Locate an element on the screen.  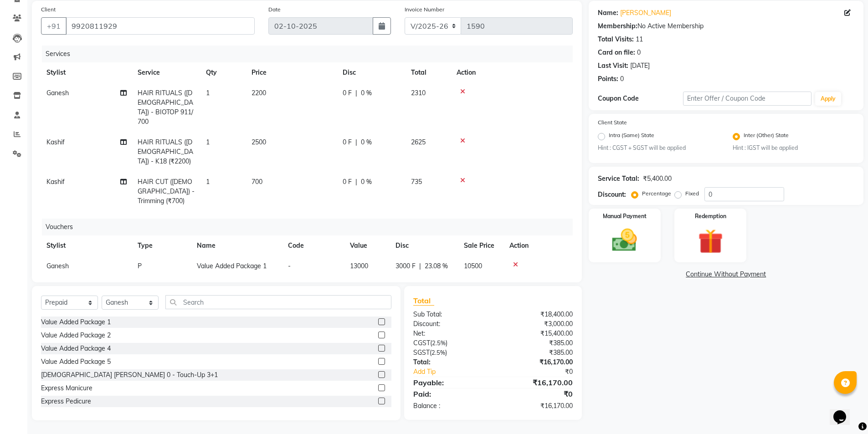
span: 2310 is located at coordinates (418, 93).